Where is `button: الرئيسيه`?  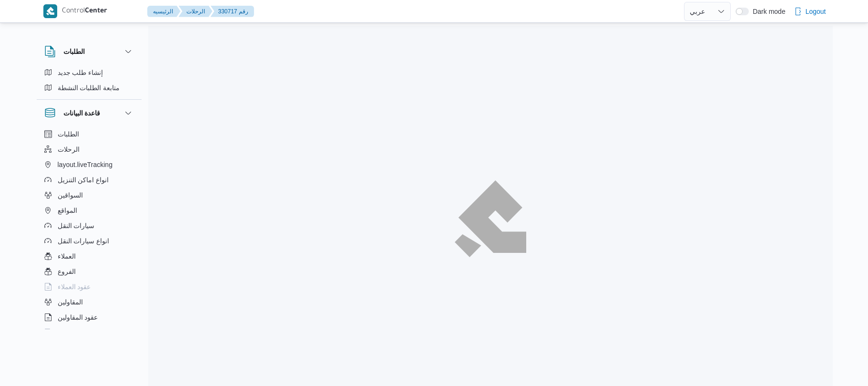 button: الرئيسيه is located at coordinates (164, 11).